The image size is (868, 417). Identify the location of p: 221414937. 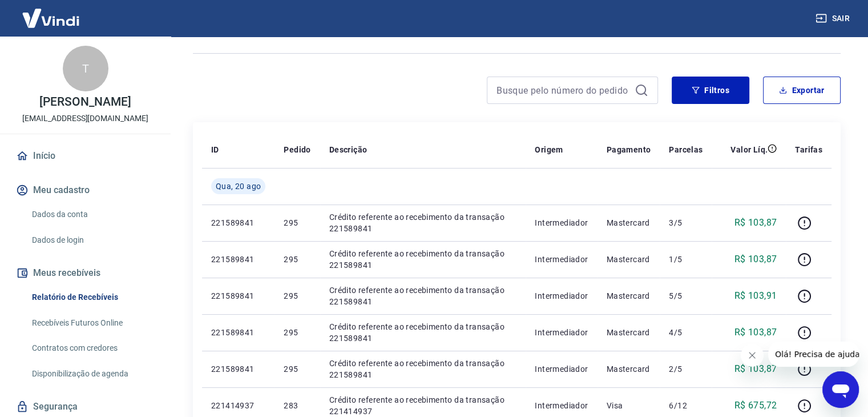
(238, 405).